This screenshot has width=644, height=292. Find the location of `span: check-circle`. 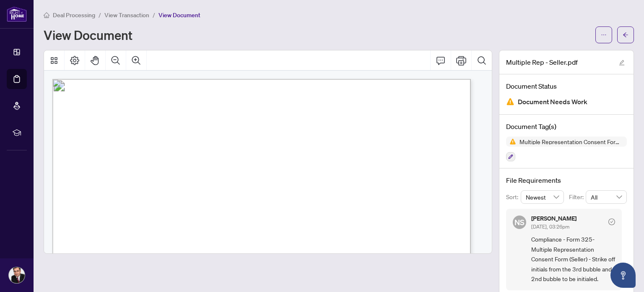

span: check-circle is located at coordinates (612, 222).